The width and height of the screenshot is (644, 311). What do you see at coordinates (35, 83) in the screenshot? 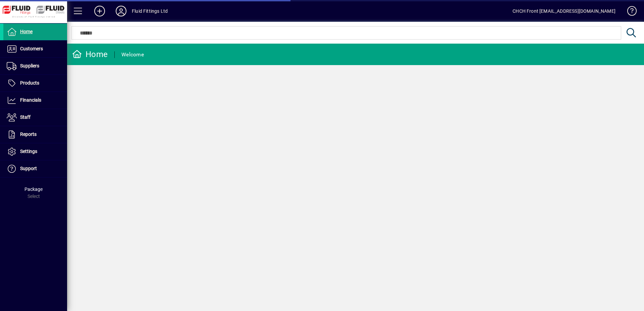
I see `a: Products` at bounding box center [35, 83].